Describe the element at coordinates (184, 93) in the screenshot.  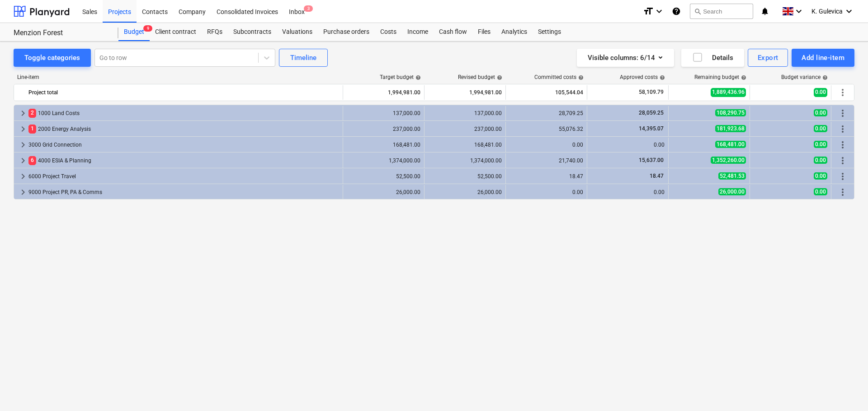
I see `div: Project total` at that location.